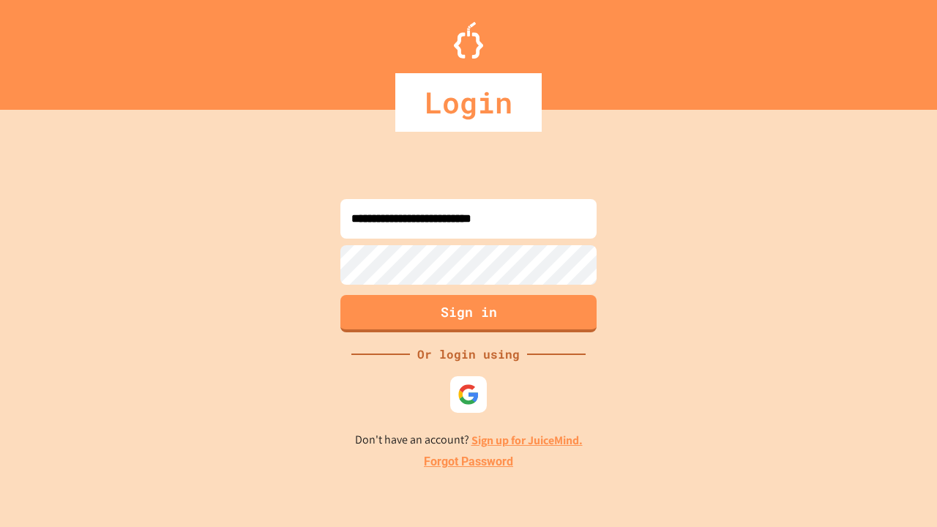  Describe the element at coordinates (469, 40) in the screenshot. I see `img: Logo.svg` at that location.